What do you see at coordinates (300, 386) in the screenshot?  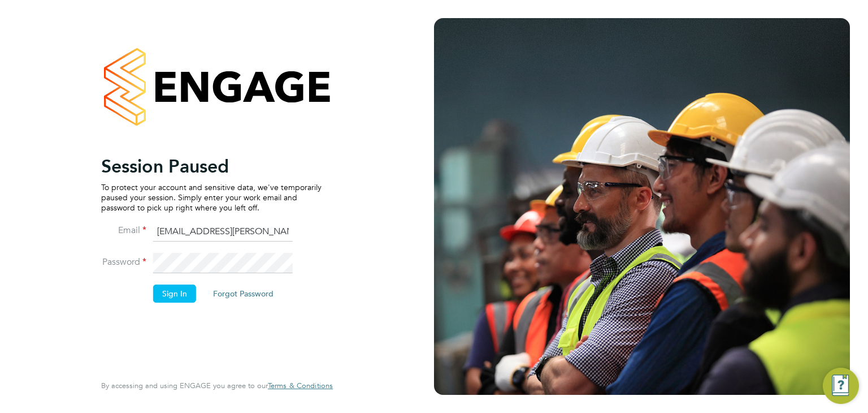 I see `span: Terms & Conditions` at bounding box center [300, 386].